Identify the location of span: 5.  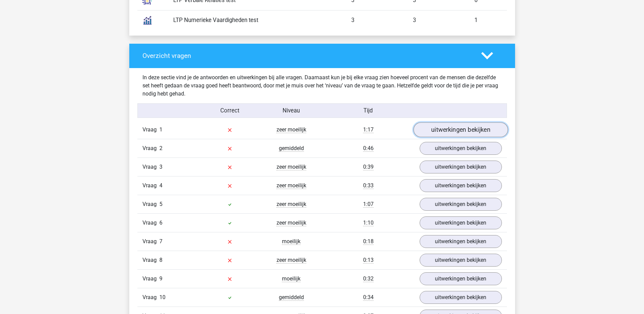
(161, 204).